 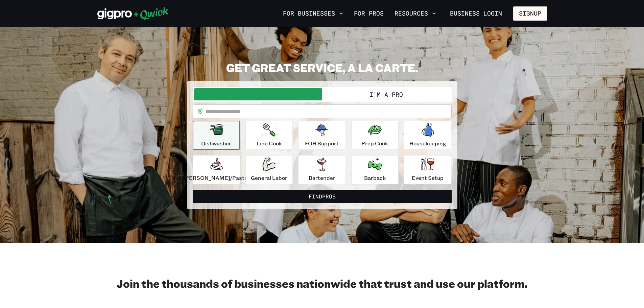 I want to click on h2: GET GREAT SERVICE, A LA CARTE., so click(x=322, y=67).